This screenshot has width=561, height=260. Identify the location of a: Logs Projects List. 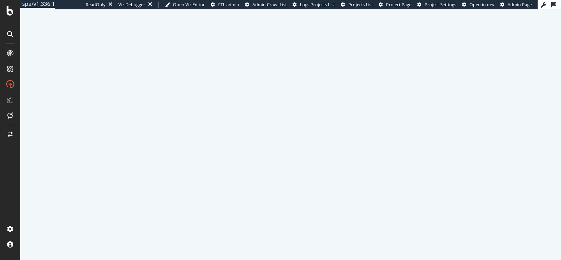
(313, 5).